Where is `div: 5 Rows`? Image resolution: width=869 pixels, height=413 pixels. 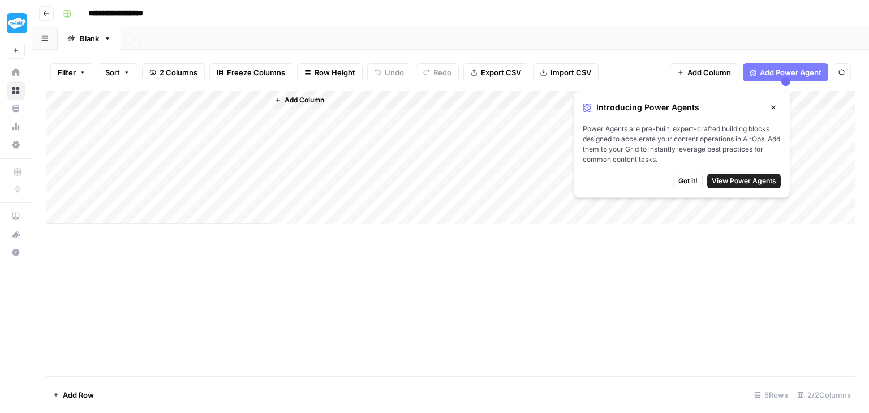 div: 5 Rows is located at coordinates (771, 395).